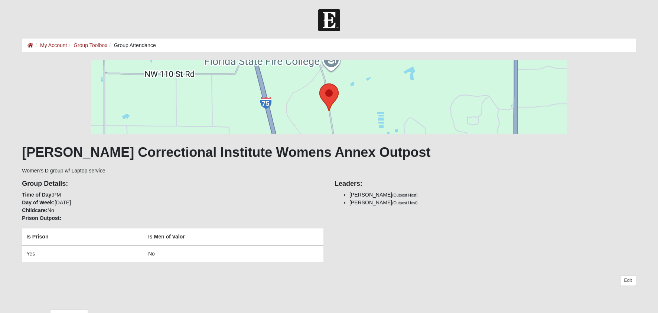  I want to click on img: Church of Eleven22 Logo, so click(329, 20).